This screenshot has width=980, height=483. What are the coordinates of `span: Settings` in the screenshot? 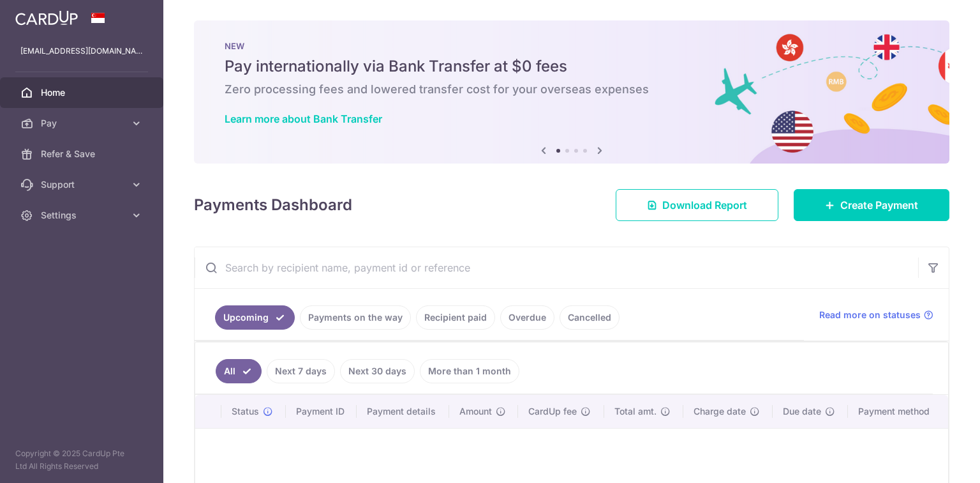 It's located at (83, 215).